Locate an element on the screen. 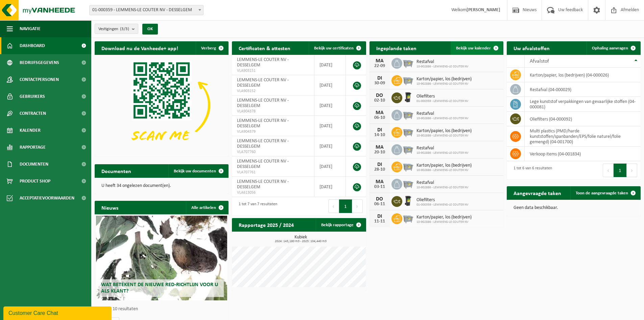  span: VLA707760 is located at coordinates (273, 152).